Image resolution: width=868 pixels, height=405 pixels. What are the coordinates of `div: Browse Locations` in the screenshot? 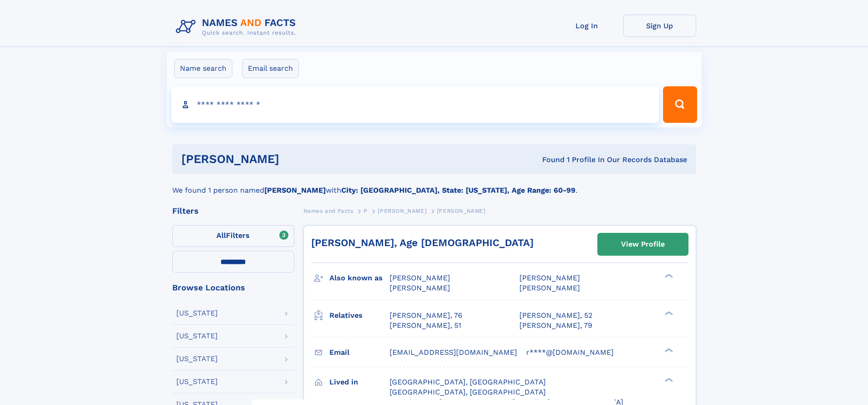 It's located at (234, 288).